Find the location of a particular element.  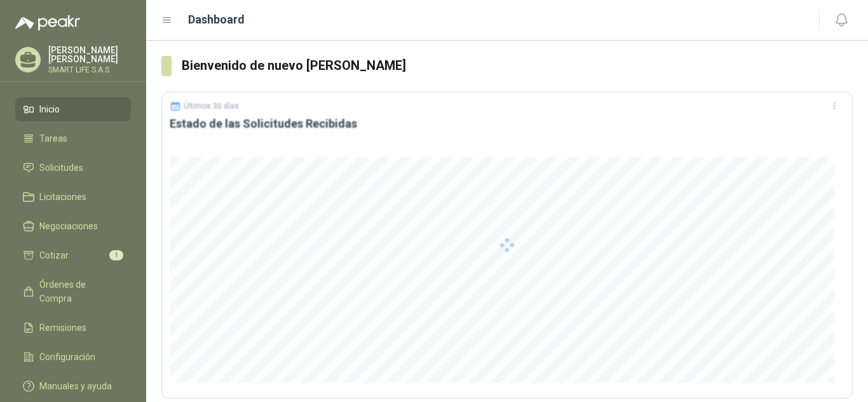

a: Inicio is located at coordinates (73, 109).